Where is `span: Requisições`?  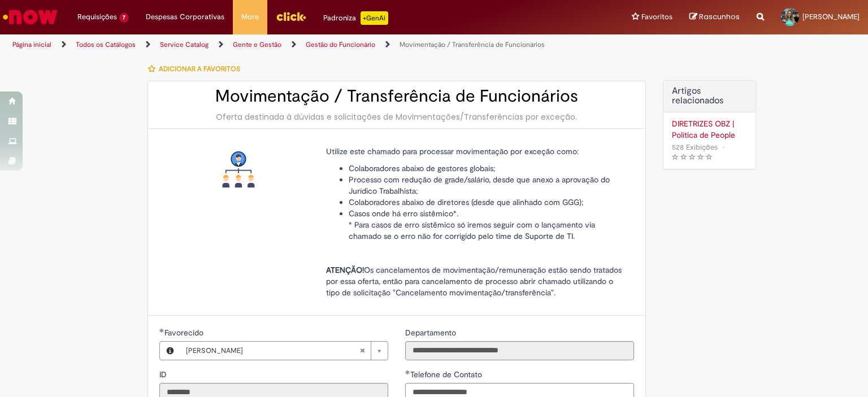
span: Requisições is located at coordinates (97, 17).